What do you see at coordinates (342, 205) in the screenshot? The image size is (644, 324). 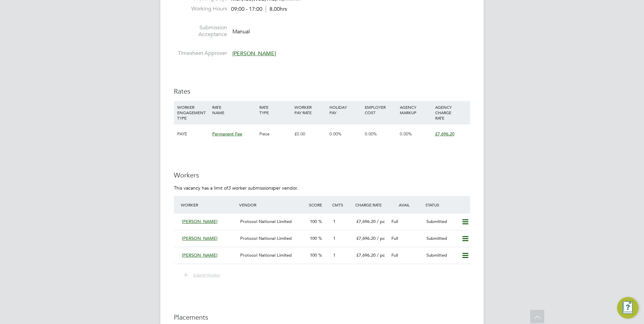 I see `div: Cmts` at bounding box center [342, 205].